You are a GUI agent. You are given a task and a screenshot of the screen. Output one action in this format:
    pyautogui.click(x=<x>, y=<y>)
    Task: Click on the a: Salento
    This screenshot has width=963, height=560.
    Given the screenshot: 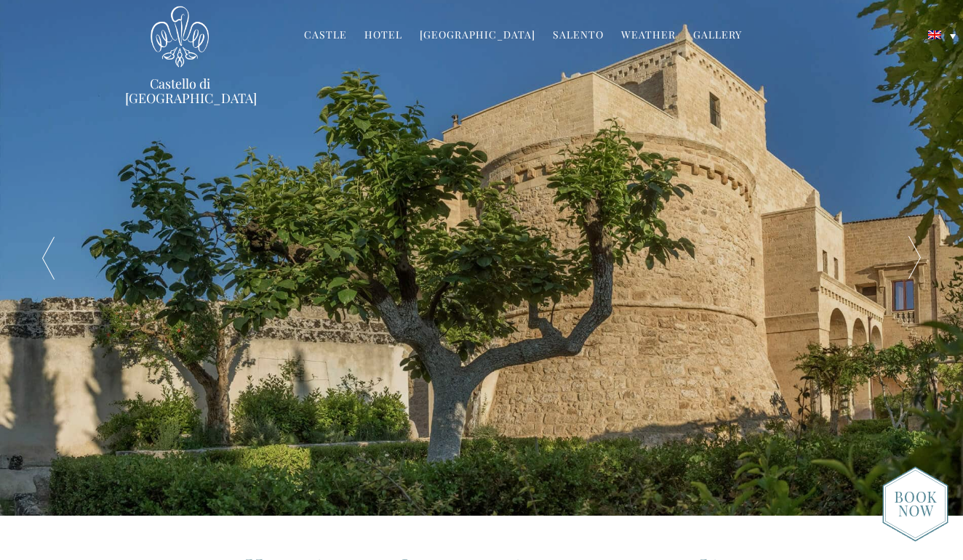 What is the action you would take?
    pyautogui.click(x=578, y=35)
    